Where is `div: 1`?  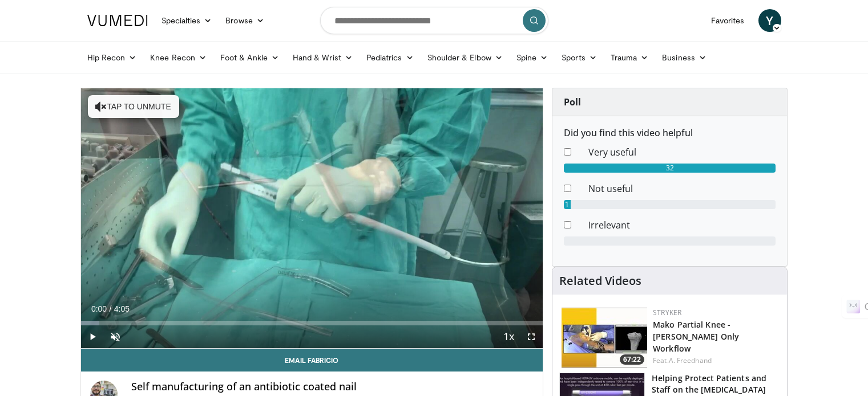 div: 1 is located at coordinates (568, 205).